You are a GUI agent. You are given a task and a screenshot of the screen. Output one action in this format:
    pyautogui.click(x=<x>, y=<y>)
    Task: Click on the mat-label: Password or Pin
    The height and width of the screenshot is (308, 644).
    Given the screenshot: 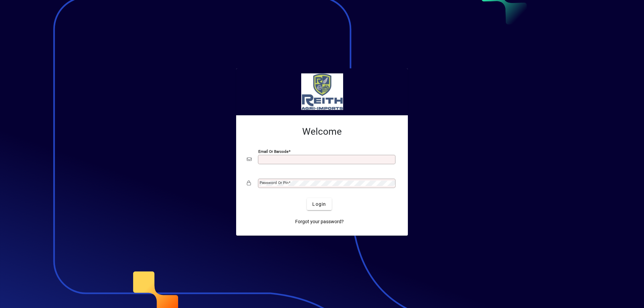 What is the action you would take?
    pyautogui.click(x=274, y=182)
    